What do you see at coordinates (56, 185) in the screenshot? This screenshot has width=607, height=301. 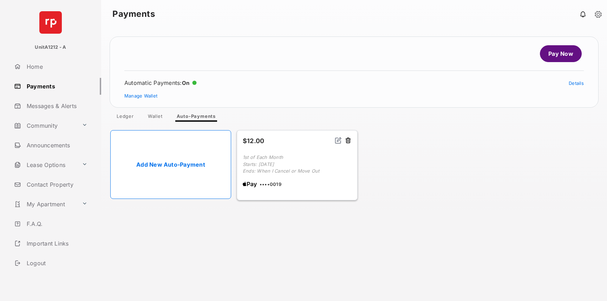 I see `a: Contact Property` at bounding box center [56, 185].